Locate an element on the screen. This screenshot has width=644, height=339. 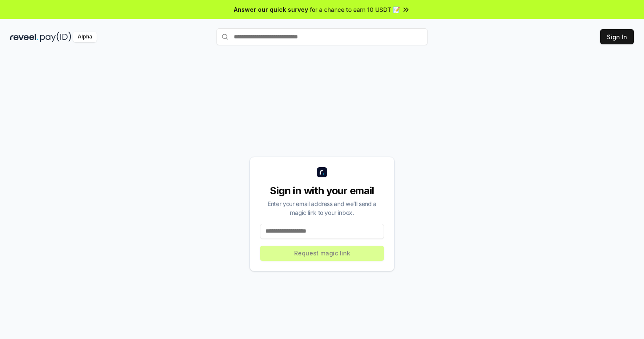
span: Answer our quick survey is located at coordinates (271, 9).